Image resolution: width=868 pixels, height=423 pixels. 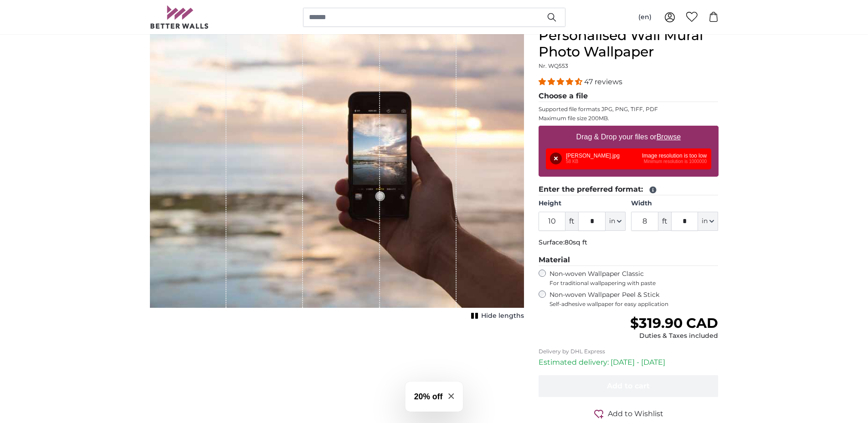 What do you see at coordinates (674, 204) in the screenshot?
I see `label: Width` at bounding box center [674, 204].